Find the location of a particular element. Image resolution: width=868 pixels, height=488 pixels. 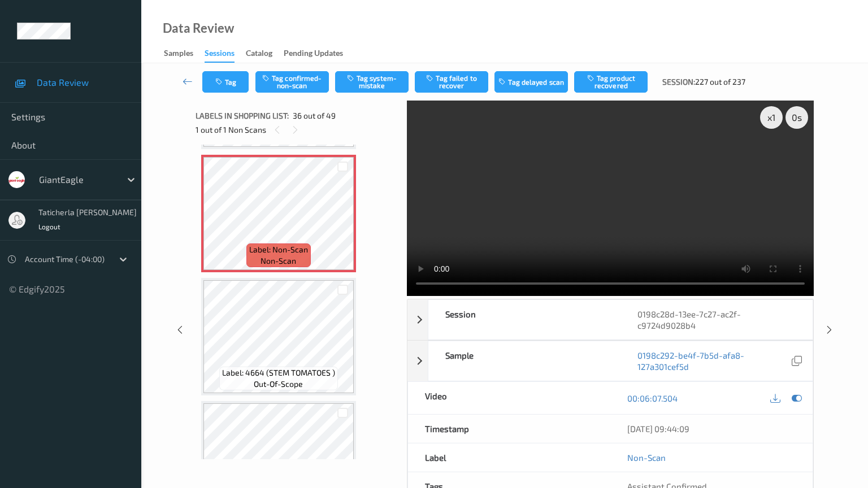

a: Non-Scan is located at coordinates (646, 457).